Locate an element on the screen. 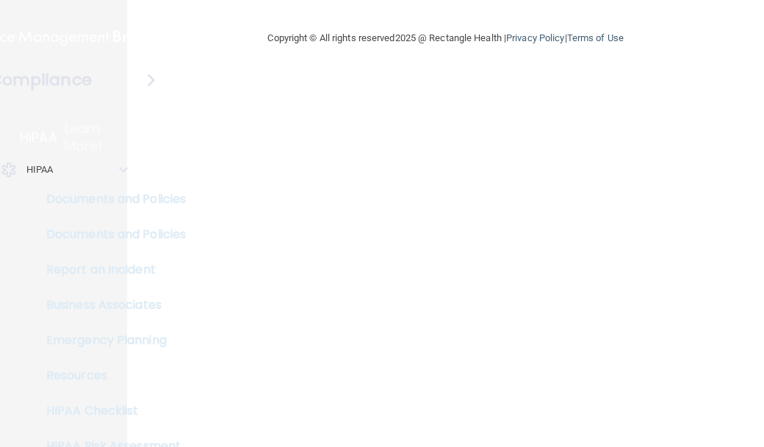 The height and width of the screenshot is (447, 764). a: Privacy Policy is located at coordinates (535, 37).